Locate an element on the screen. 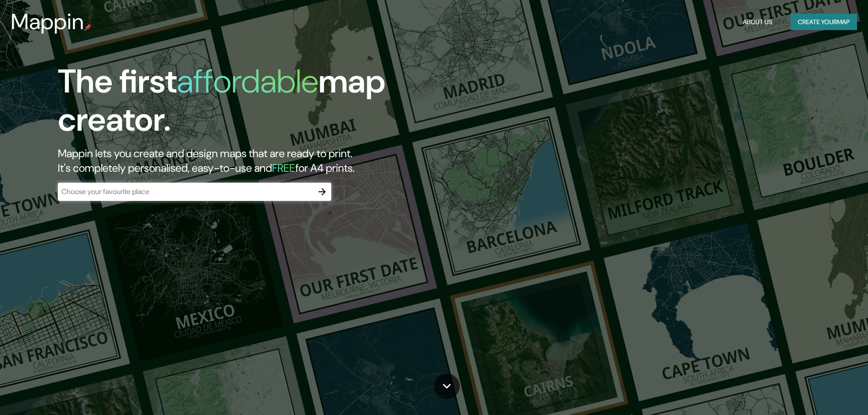 The height and width of the screenshot is (415, 868). h2: Mappin lets you create and design maps that are ready to print. It's completely personalised, eas... is located at coordinates (275, 161).